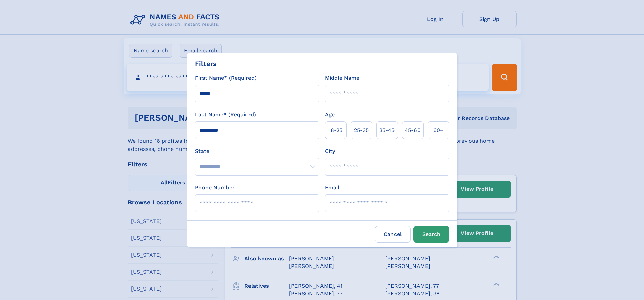 The image size is (644, 300). Describe the element at coordinates (215, 188) in the screenshot. I see `label: Phone Number` at that location.